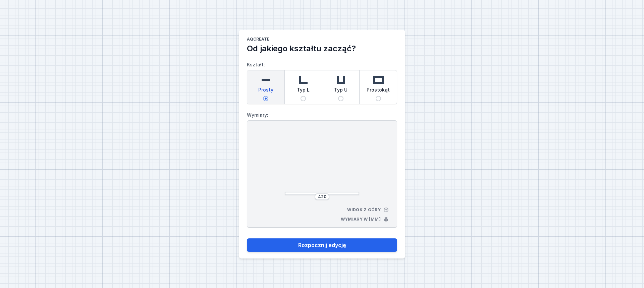  What do you see at coordinates (303, 91) in the screenshot?
I see `span: Typ L` at bounding box center [303, 91].